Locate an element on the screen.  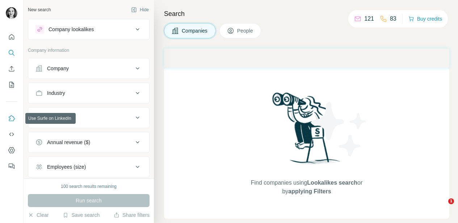
div: Company lookalikes is located at coordinates (71, 29).